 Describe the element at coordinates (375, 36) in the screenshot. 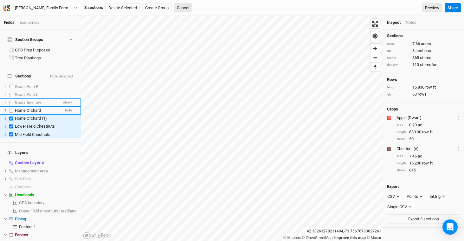

I see `button: Find my location` at that location.